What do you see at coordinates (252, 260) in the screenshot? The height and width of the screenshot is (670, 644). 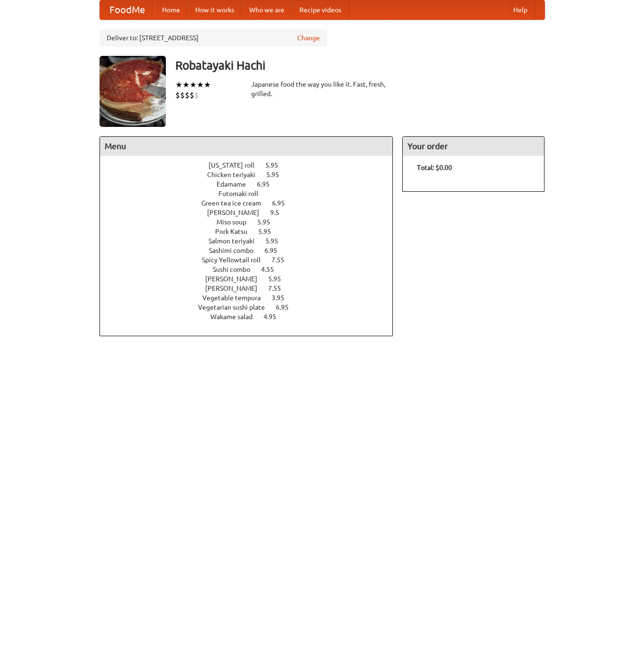 I see `a: Spicy Yellowtail roll 7.55` at bounding box center [252, 260].